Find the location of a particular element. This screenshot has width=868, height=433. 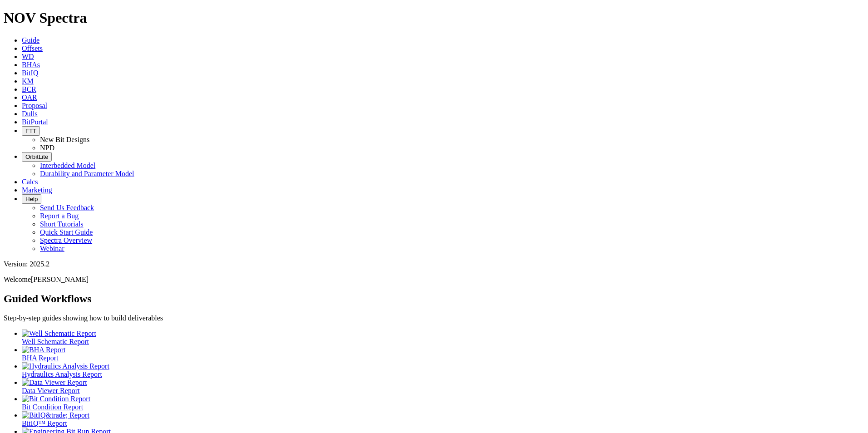

span: Bit Condition Report is located at coordinates (52, 407).